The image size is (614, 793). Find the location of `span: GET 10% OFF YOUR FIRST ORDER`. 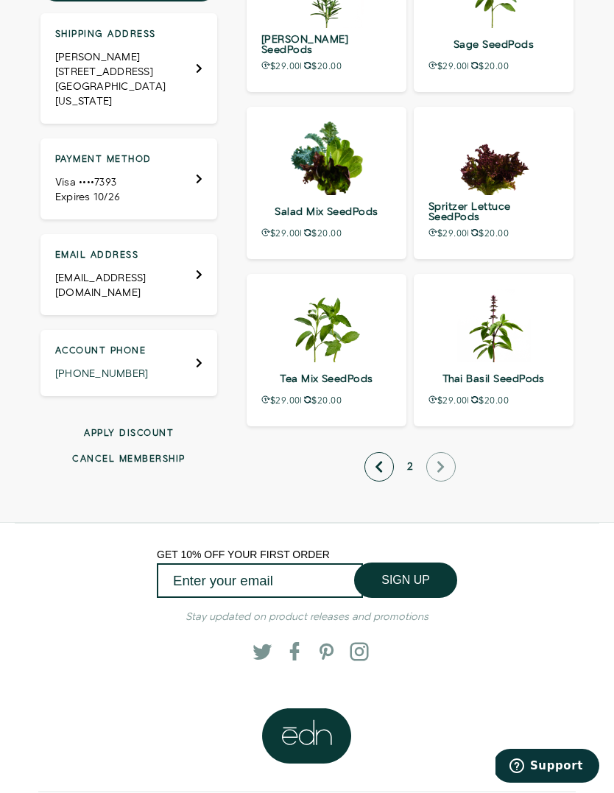

span: GET 10% OFF YOUR FIRST ORDER is located at coordinates (243, 555).